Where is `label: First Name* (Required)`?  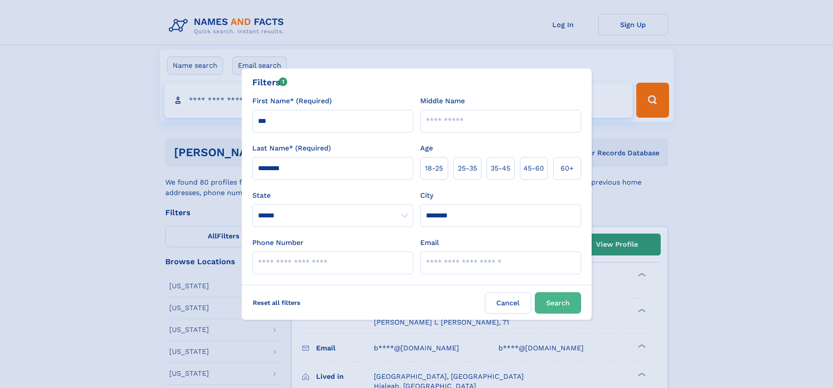
label: First Name* (Required) is located at coordinates (292, 101).